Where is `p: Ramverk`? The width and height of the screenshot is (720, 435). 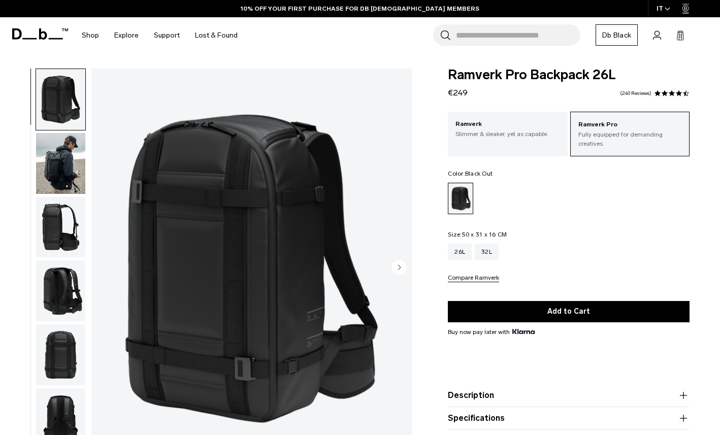
p: Ramverk is located at coordinates (508, 124).